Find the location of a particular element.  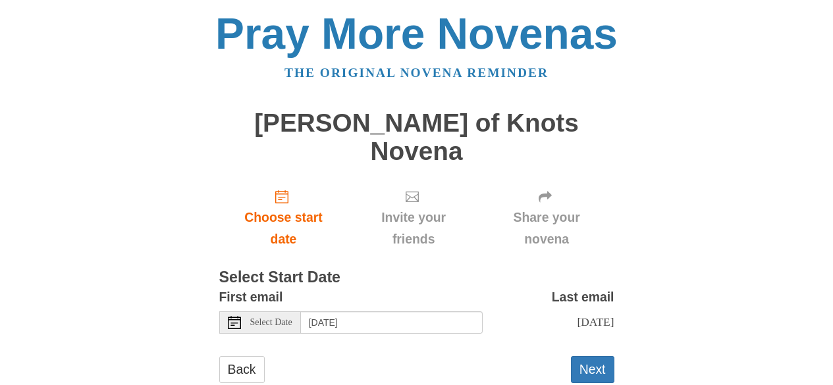

label: First email is located at coordinates (251, 297).